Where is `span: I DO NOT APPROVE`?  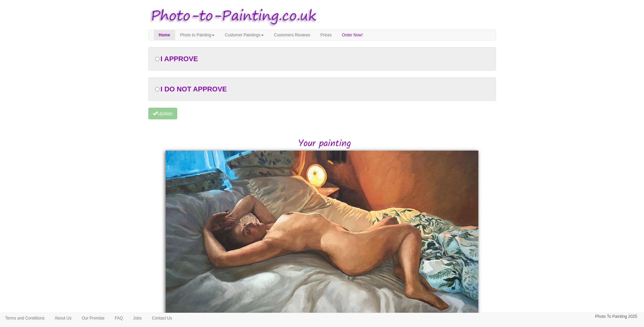
span: I DO NOT APPROVE is located at coordinates (193, 89).